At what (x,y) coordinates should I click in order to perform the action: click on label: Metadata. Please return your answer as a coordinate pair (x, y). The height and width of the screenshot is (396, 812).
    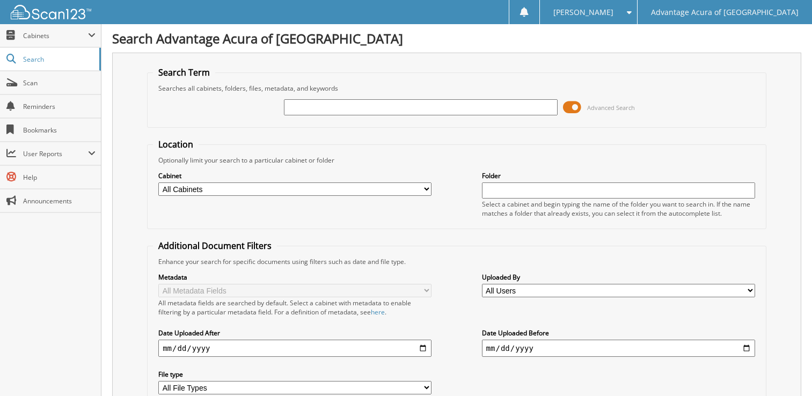
    Looking at the image, I should click on (295, 277).